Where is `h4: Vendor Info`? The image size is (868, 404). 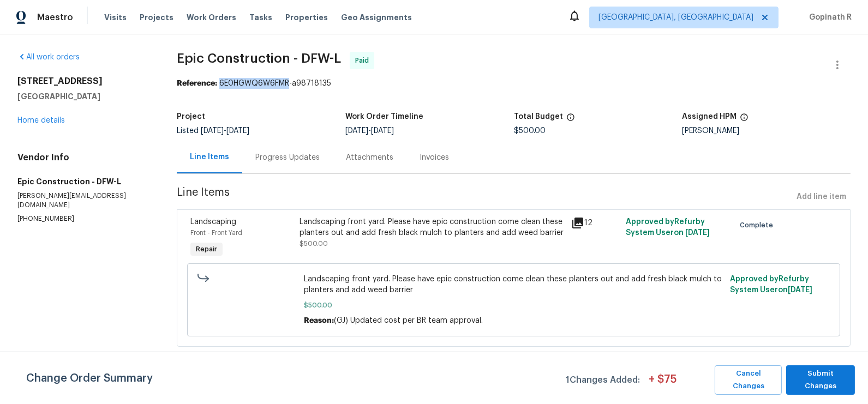
h4: Vendor Info is located at coordinates (84, 158).